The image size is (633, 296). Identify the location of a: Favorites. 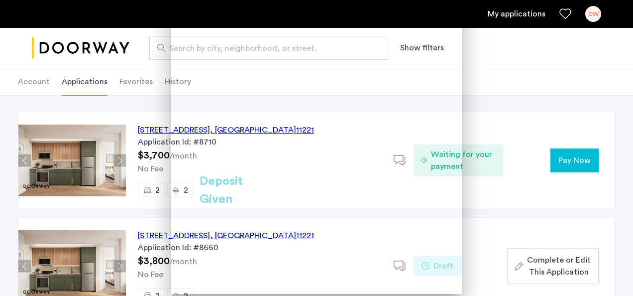
(565, 14).